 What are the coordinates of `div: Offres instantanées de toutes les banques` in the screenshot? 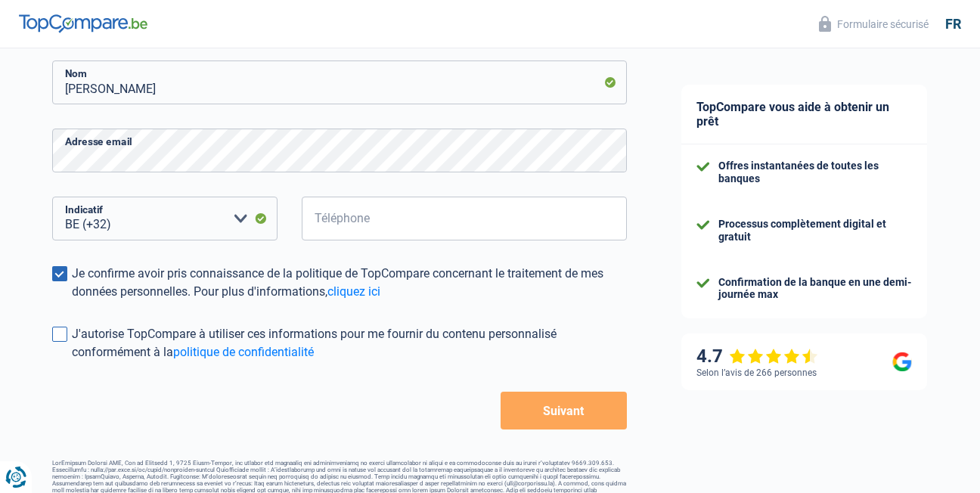 It's located at (815, 172).